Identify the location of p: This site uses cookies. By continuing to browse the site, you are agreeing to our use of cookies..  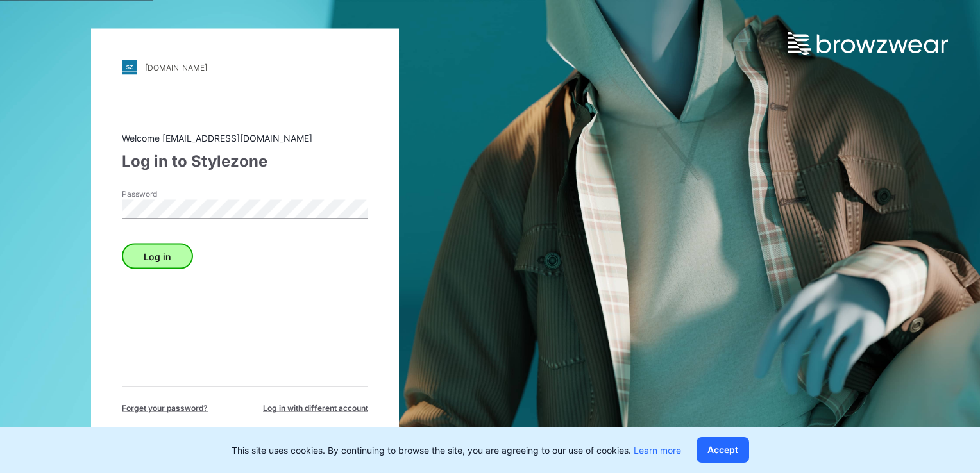
(456, 450).